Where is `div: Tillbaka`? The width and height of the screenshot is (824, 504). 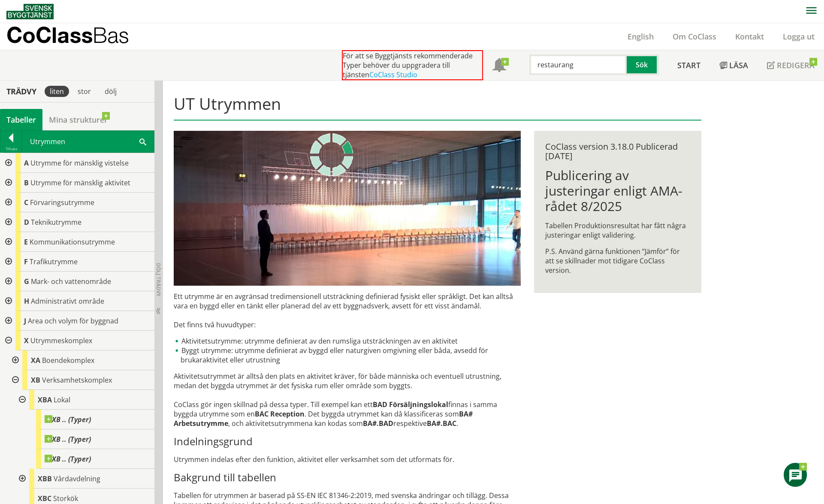
div: Tillbaka is located at coordinates (11, 149).